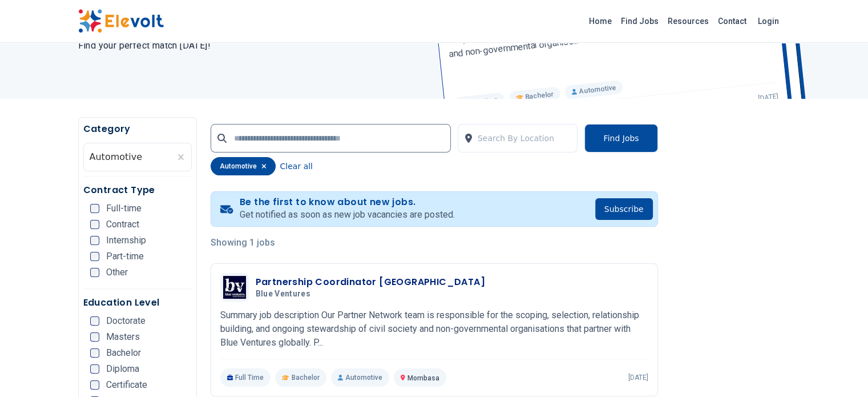 The height and width of the screenshot is (397, 868). Describe the element at coordinates (243, 166) in the screenshot. I see `div: automotive` at that location.